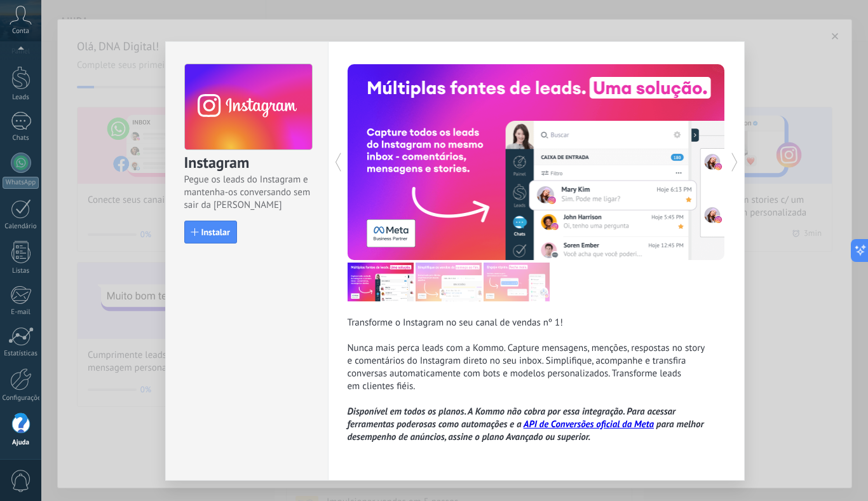 This screenshot has width=868, height=501. I want to click on div: Leads, so click(21, 97).